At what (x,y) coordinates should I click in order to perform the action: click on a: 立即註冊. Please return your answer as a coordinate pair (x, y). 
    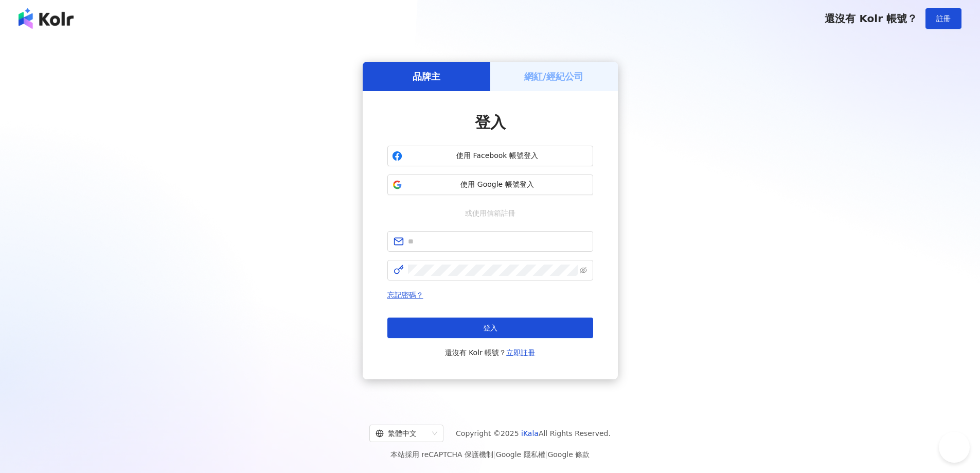
    Looking at the image, I should click on (521, 353).